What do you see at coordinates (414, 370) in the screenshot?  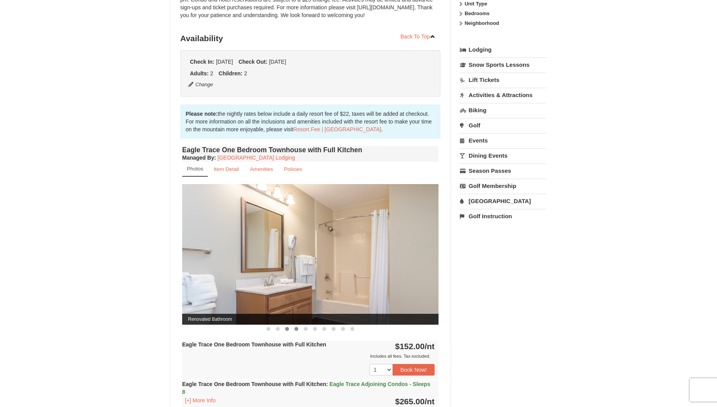 I see `button: Book Now!` at bounding box center [414, 370].